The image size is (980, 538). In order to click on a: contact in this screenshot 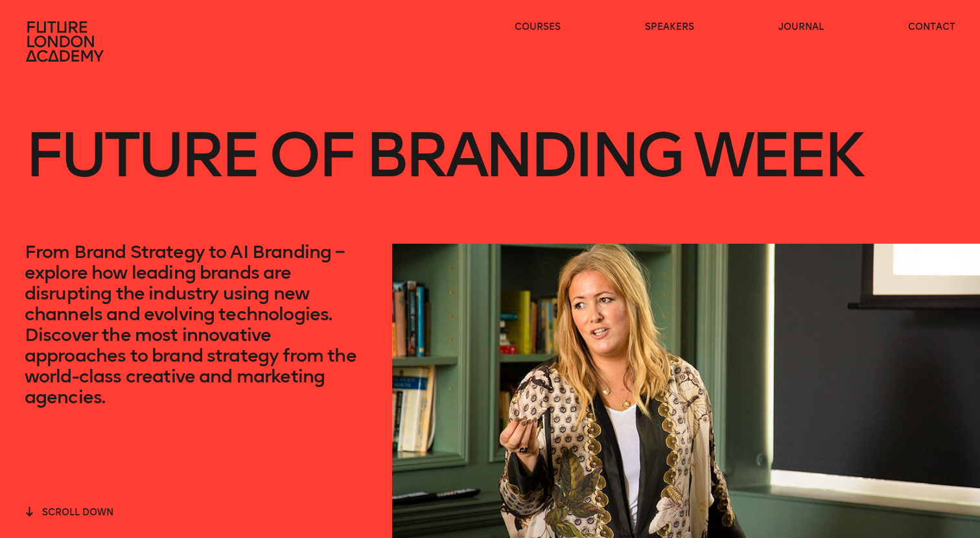, I will do `click(931, 27)`.